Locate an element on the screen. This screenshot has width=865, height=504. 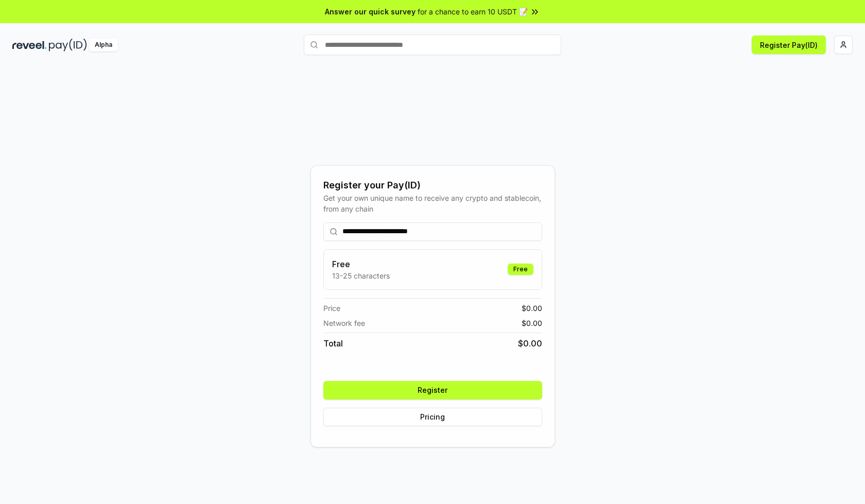
img: reveel_dark is located at coordinates (29, 45).